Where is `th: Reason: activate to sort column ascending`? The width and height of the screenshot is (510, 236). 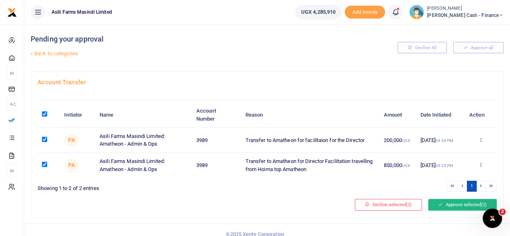 th: Reason: activate to sort column ascending is located at coordinates (310, 115).